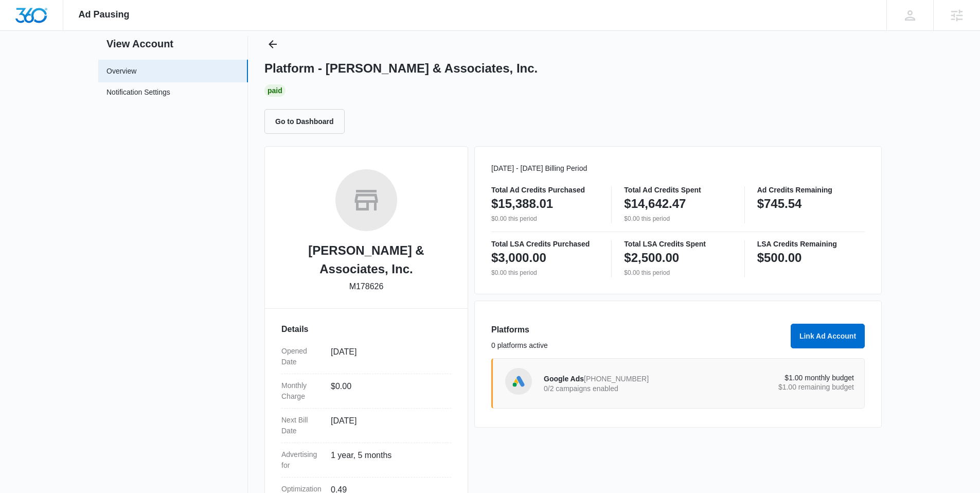 This screenshot has width=980, height=493. What do you see at coordinates (621, 388) in the screenshot?
I see `p: 0/2 campaigns enabled` at bounding box center [621, 388].